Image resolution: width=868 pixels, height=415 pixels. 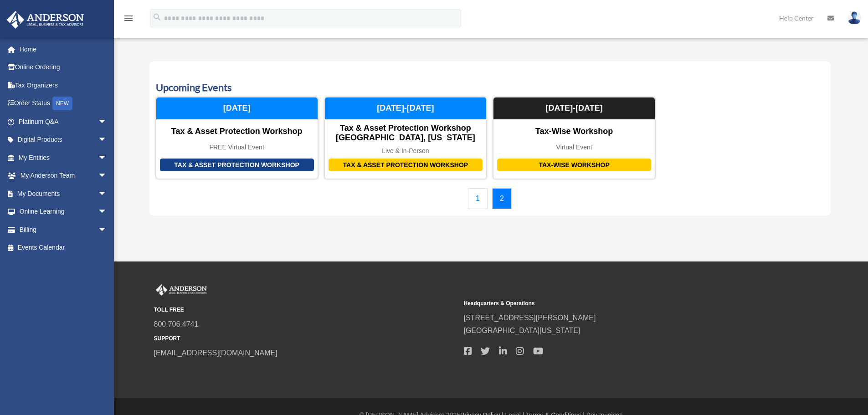 I want to click on a: Home, so click(x=63, y=49).